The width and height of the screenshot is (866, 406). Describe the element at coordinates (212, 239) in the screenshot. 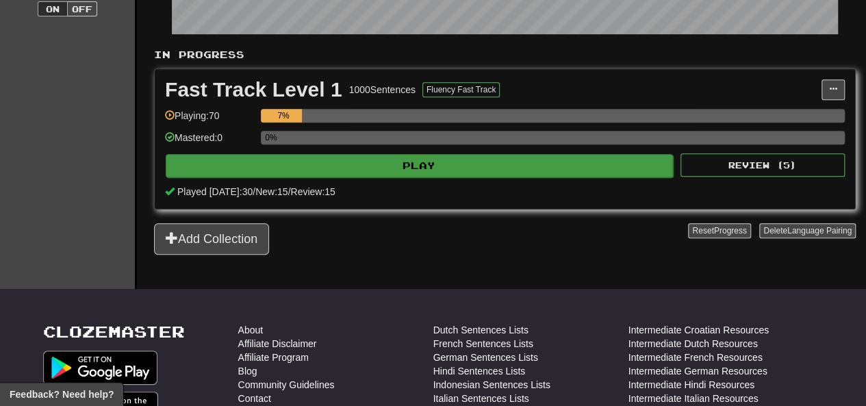

I see `button: Add Collection` at that location.